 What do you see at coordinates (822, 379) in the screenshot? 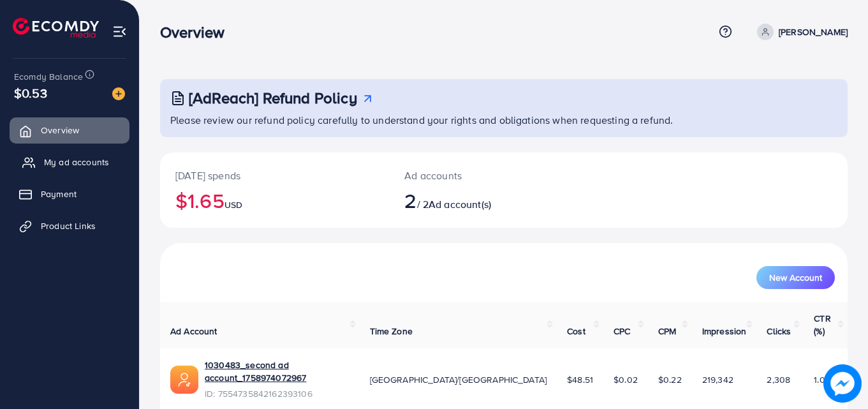
I see `span: 1.05` at bounding box center [822, 379].